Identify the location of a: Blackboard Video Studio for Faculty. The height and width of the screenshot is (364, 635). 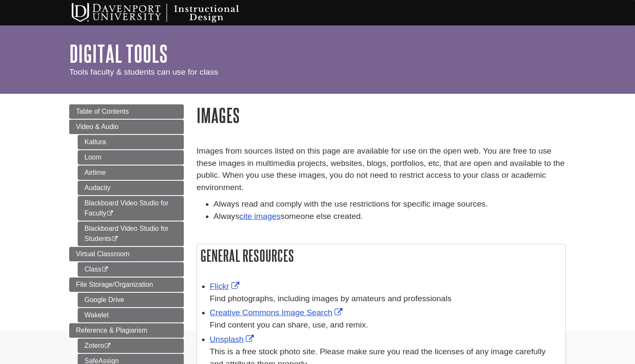
(131, 208).